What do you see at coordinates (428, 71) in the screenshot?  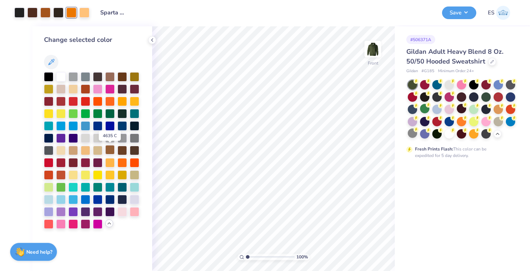 I see `span: # G185` at bounding box center [428, 71].